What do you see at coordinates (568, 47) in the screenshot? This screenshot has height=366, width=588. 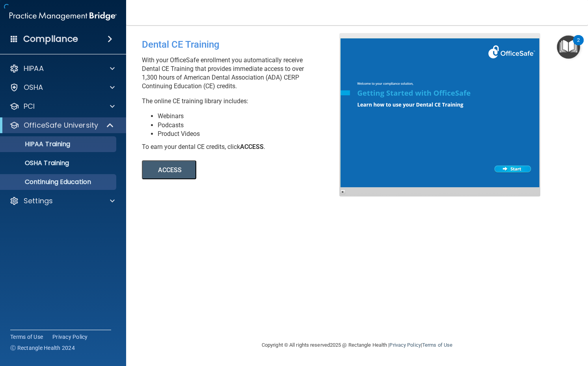 I see `button: Open Resource Center, 2 new notifications` at bounding box center [568, 47].